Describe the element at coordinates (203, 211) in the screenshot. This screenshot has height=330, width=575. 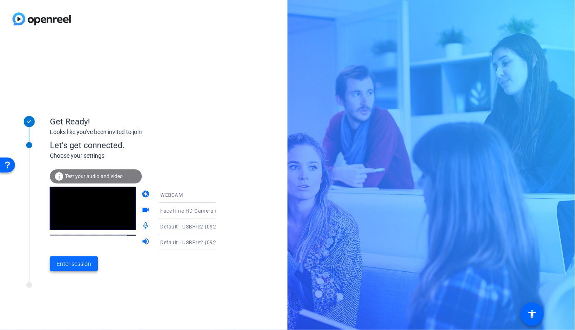
I see `span: FaceTime HD Camera (2C0E:82E3)` at that location.